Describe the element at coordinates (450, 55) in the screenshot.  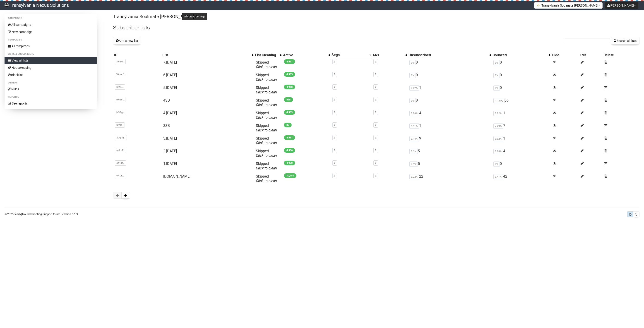
I see `th: Unsubscribed: No sort applied, activate to apply an ascending sort` at that location.